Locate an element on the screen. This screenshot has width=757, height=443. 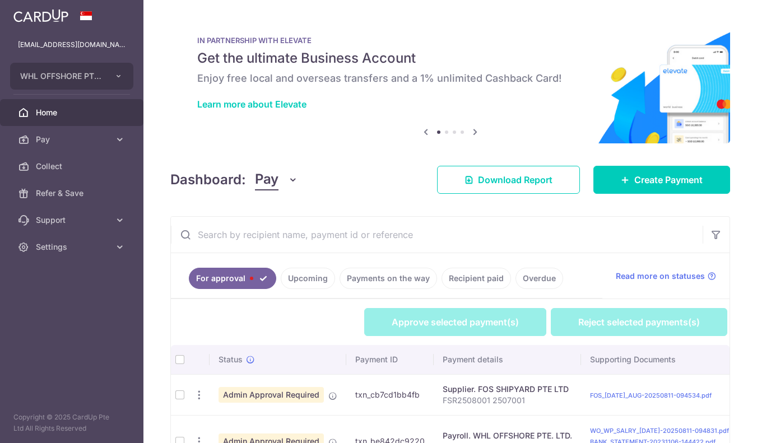
th: Supporting Documents is located at coordinates (660, 360).